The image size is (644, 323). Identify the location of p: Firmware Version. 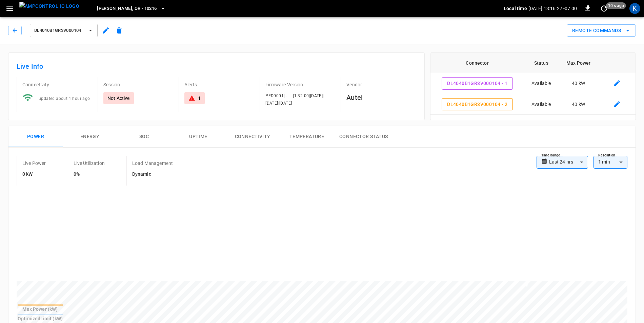
(300, 85).